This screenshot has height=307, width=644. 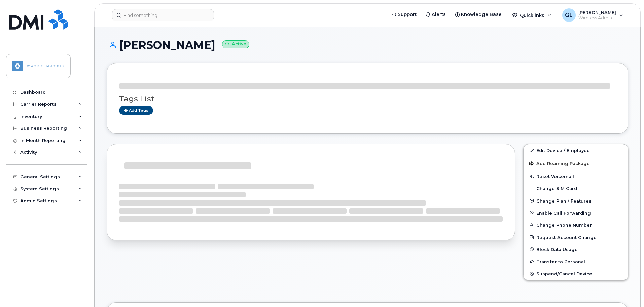 I want to click on button: Add Roaming Package, so click(x=576, y=163).